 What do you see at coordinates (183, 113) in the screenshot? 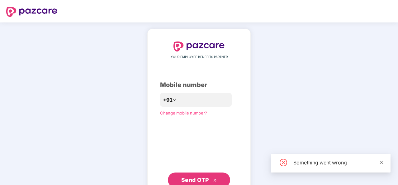
I see `a: Change mobile number?` at bounding box center [183, 113].